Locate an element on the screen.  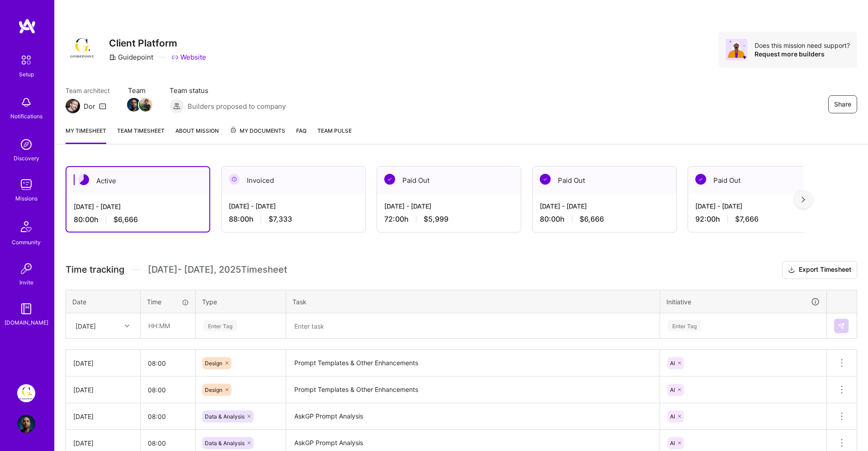
img: Submit is located at coordinates (842, 326).